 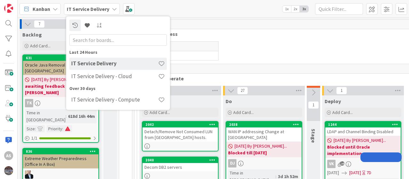 I want to click on span: Stage, so click(x=314, y=136).